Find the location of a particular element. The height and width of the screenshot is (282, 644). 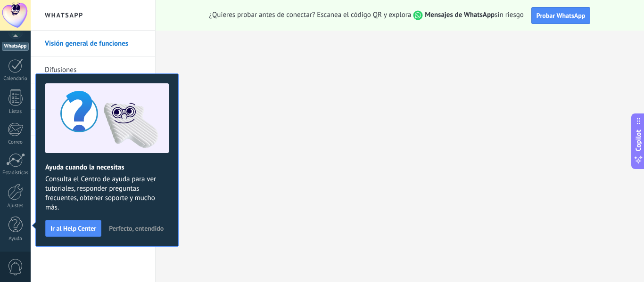

span: Copilot is located at coordinates (638, 141).